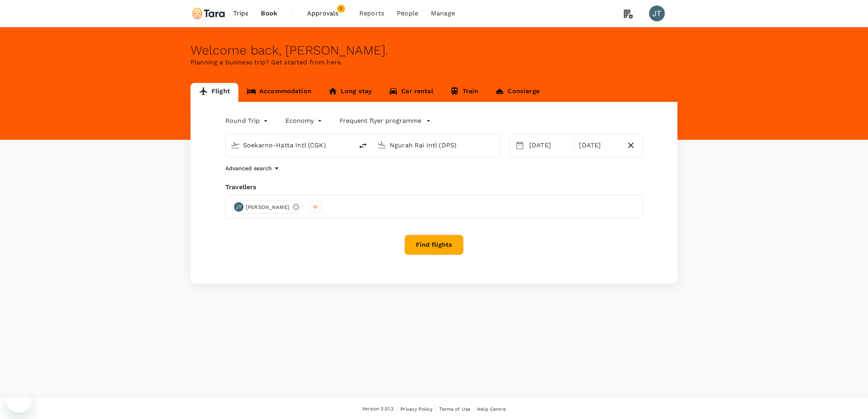 The height and width of the screenshot is (419, 868). Describe the element at coordinates (455, 409) in the screenshot. I see `span: Terms of Use` at that location.